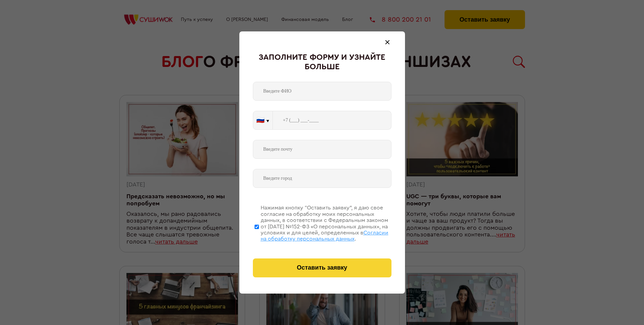 The height and width of the screenshot is (325, 644). What do you see at coordinates (322, 91) in the screenshot?
I see `input: Введите ФИО` at bounding box center [322, 91].